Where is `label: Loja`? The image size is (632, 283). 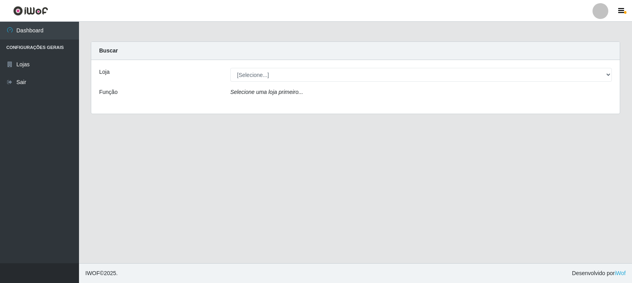
label: Loja is located at coordinates (104, 72).